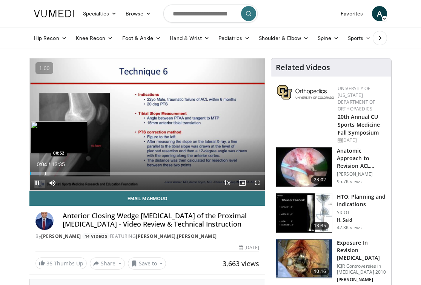 This screenshot has width=421, height=285. What do you see at coordinates (379, 14) in the screenshot?
I see `a: A` at bounding box center [379, 14].